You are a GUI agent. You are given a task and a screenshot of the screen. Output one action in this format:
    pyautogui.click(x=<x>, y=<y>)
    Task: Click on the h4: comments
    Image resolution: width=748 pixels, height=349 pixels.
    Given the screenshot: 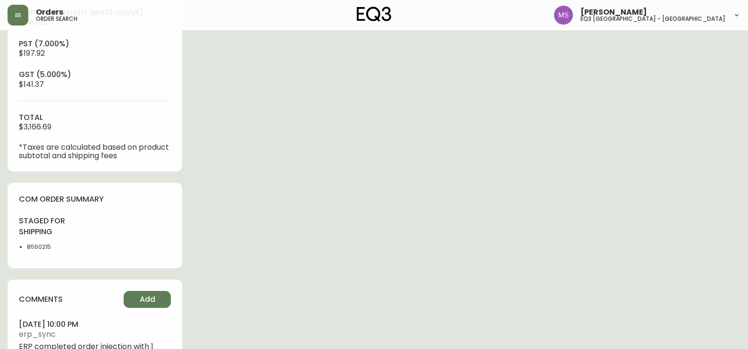 What is the action you would take?
    pyautogui.click(x=41, y=299)
    